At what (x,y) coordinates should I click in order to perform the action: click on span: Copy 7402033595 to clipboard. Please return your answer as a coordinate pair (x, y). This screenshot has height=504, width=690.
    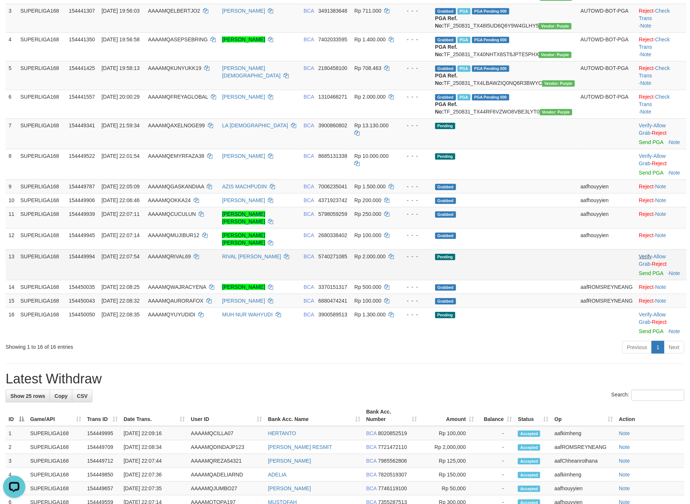
    Looking at the image, I should click on (333, 39).